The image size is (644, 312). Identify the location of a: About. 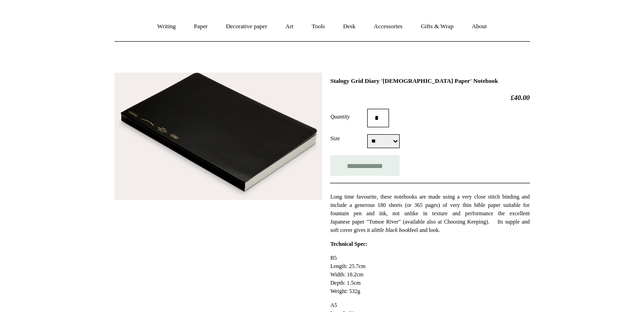
(479, 26).